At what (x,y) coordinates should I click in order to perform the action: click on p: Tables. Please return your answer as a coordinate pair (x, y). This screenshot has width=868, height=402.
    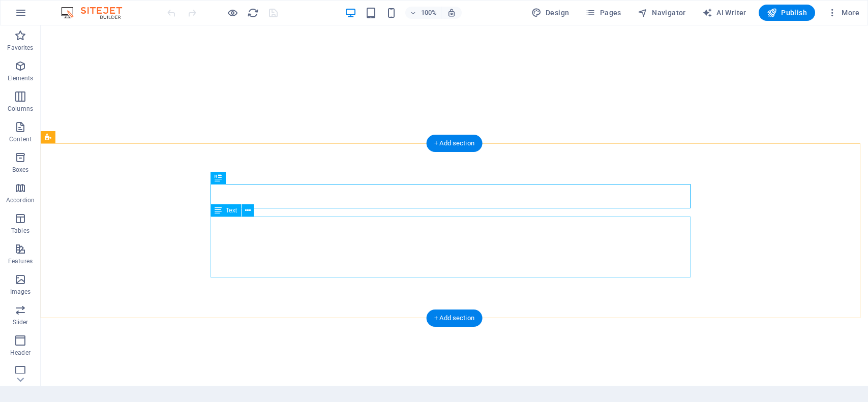
    Looking at the image, I should click on (21, 231).